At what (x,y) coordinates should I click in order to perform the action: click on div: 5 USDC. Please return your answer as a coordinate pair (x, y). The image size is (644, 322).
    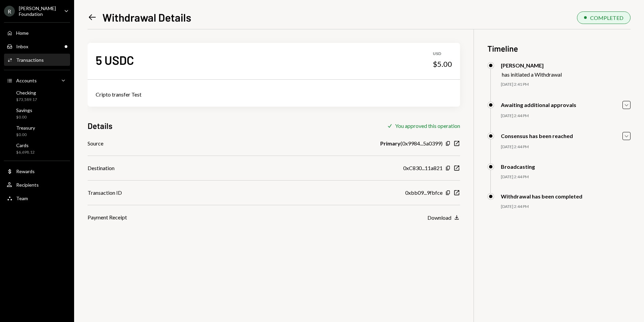
    Looking at the image, I should click on (115, 60).